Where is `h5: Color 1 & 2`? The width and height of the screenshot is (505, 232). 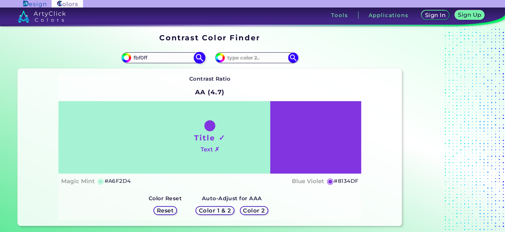
h5: Color 1 & 2 is located at coordinates (215, 210).